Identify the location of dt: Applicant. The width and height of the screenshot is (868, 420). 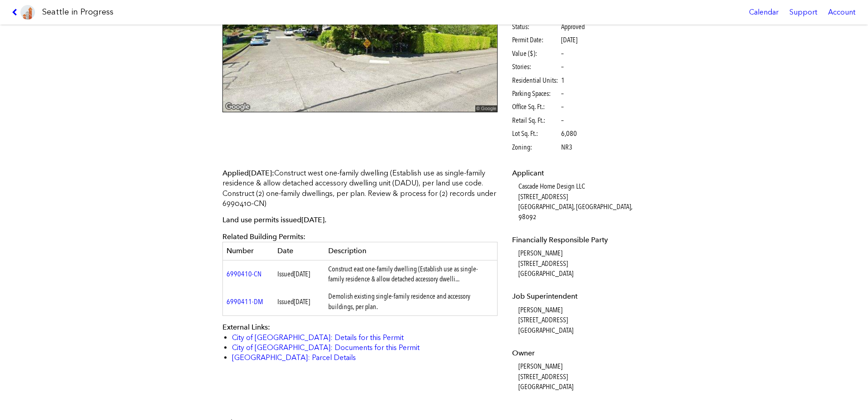
(578, 173).